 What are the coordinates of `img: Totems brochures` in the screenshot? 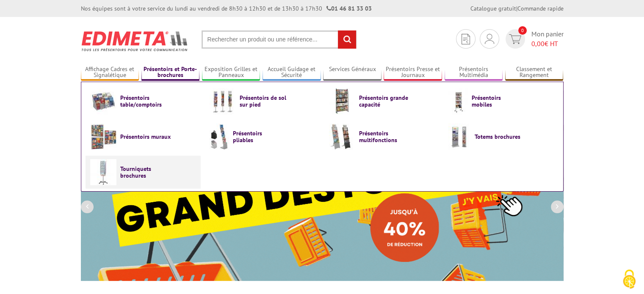 It's located at (460, 137).